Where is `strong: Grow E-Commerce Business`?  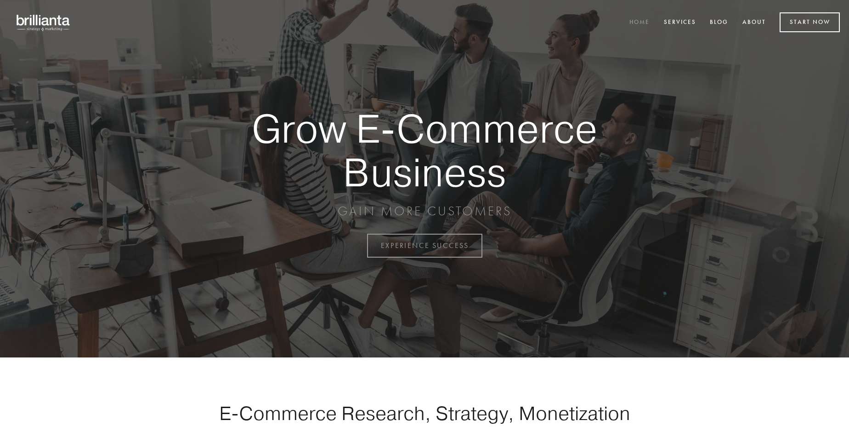
strong: Grow E-Commerce Business is located at coordinates (425, 150).